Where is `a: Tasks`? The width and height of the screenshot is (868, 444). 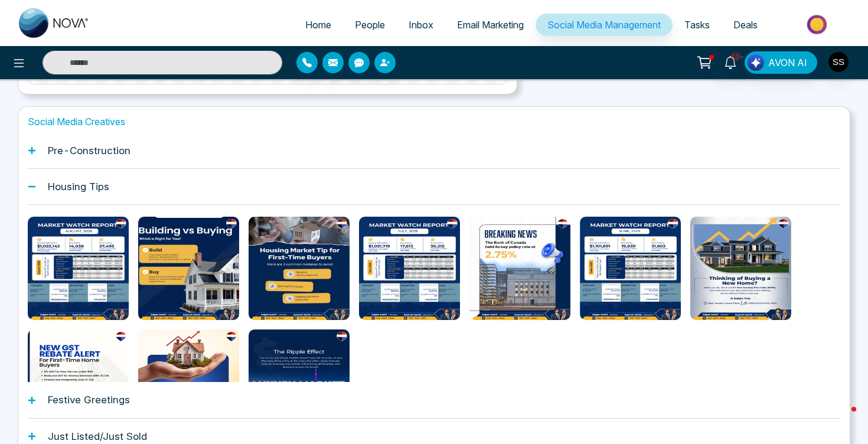
a: Tasks is located at coordinates (696, 25).